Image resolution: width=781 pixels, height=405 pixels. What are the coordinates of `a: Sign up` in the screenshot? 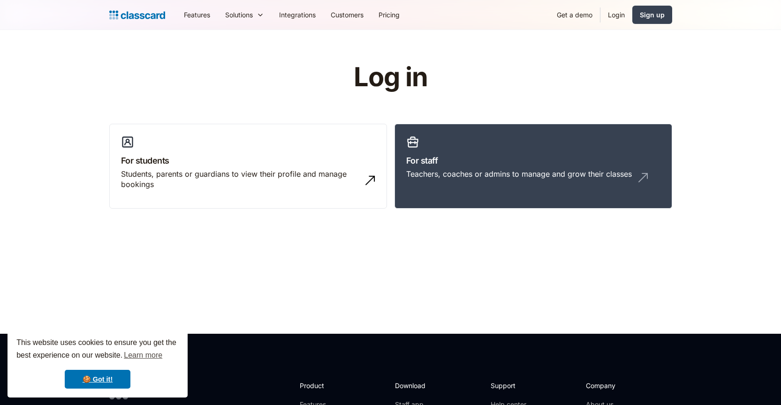 It's located at (652, 15).